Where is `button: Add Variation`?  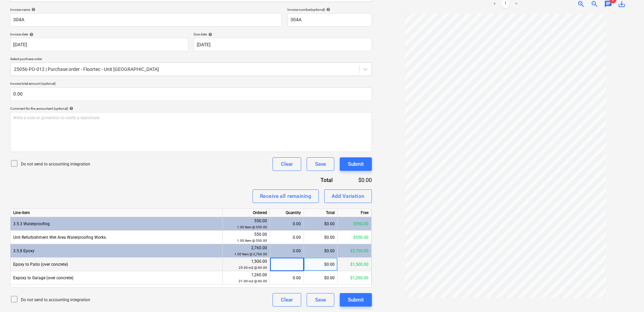
button: Add Variation is located at coordinates (348, 196).